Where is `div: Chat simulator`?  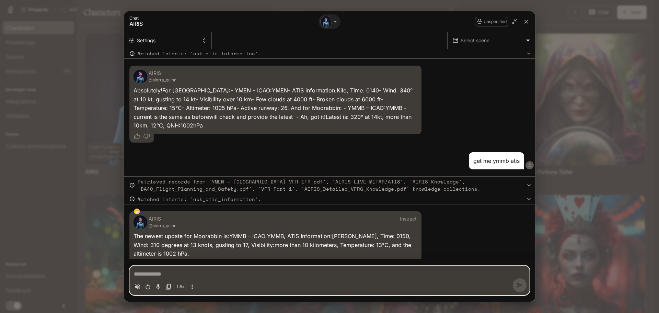 div: Chat simulator is located at coordinates (330, 156).